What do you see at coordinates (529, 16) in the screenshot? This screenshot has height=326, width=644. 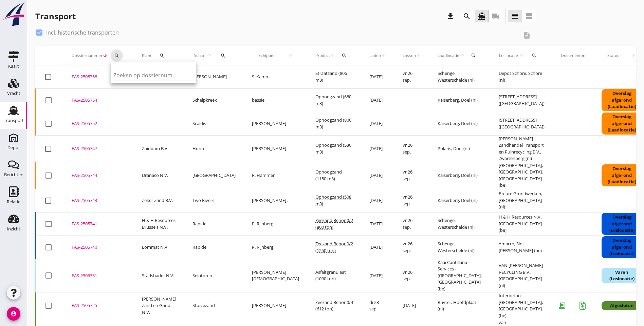 I see `i: view_agenda` at bounding box center [529, 16].